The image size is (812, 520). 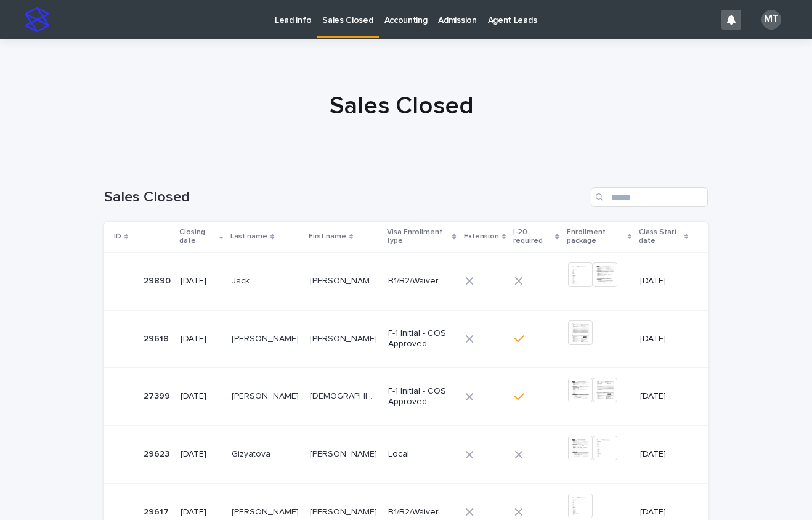 What do you see at coordinates (249, 236) in the screenshot?
I see `p: Last name` at bounding box center [249, 236].